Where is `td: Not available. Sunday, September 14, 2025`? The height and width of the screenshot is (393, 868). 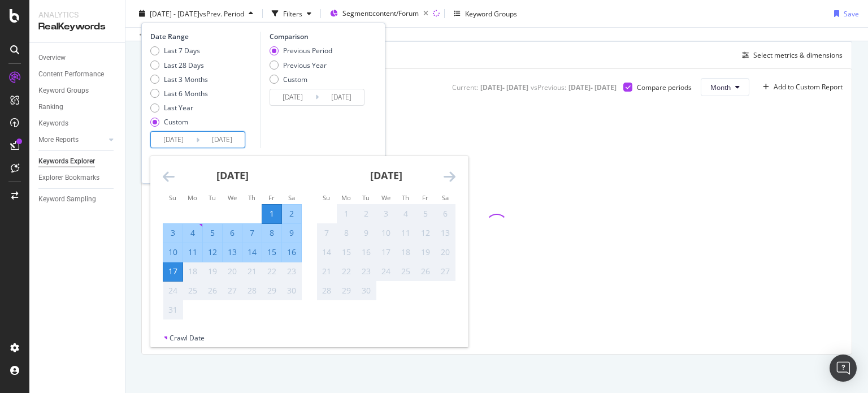
td: Not available. Sunday, September 14, 2025 is located at coordinates (327, 252).